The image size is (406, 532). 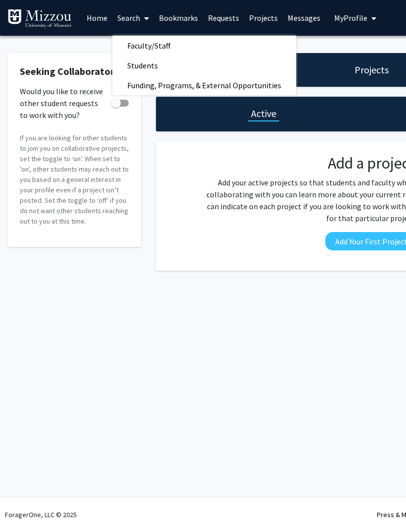 I want to click on span: My Profile, so click(x=351, y=18).